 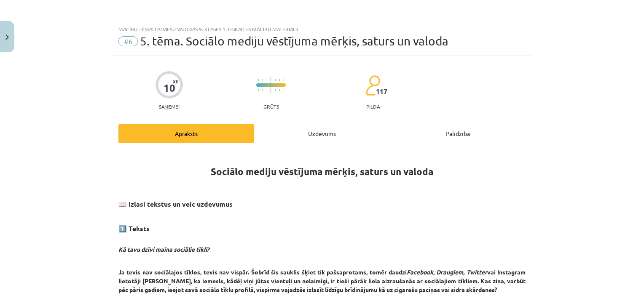 What do you see at coordinates (294, 41) in the screenshot?
I see `span: 5. tēma. Sociālo mediju vēstījuma mērķis, saturs un valoda` at bounding box center [294, 41].